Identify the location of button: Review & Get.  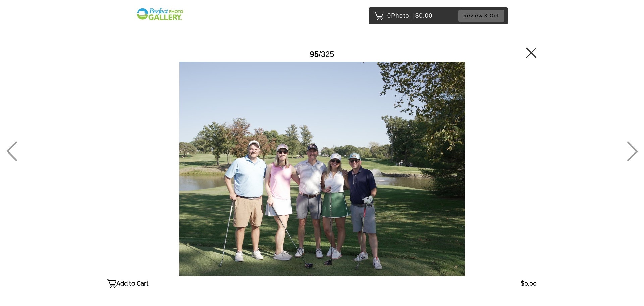
(482, 16).